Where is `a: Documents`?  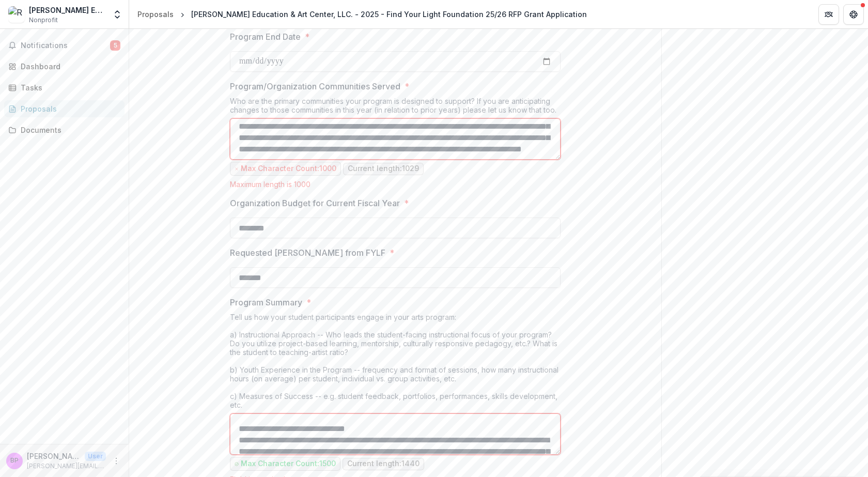
a: Documents is located at coordinates (64, 130).